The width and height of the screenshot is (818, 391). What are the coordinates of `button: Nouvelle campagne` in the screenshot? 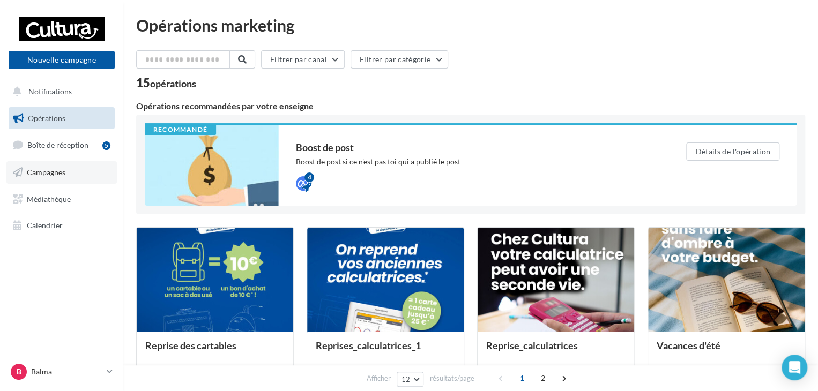 It's located at (62, 60).